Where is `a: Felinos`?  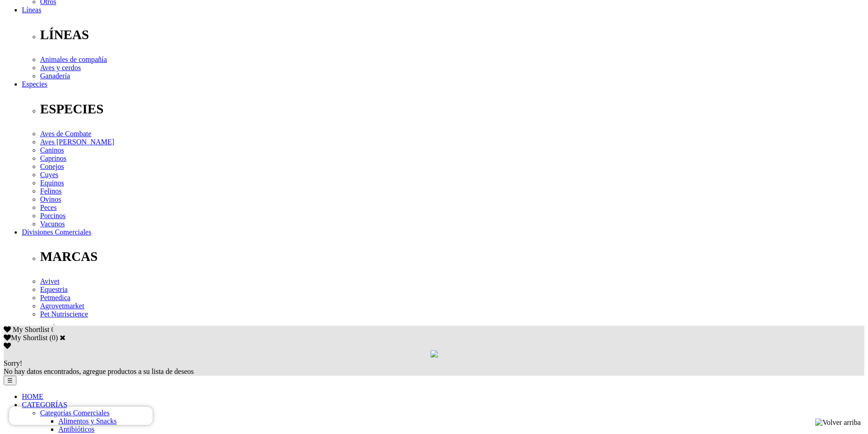 a: Felinos is located at coordinates (51, 191).